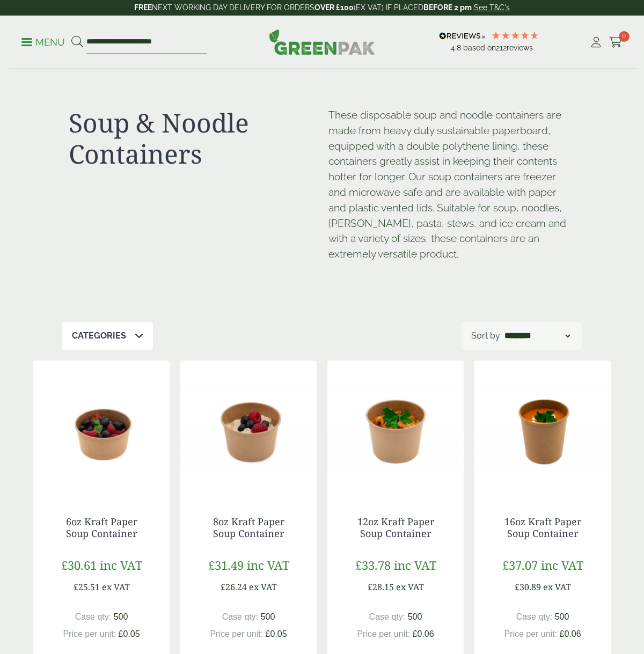 The width and height of the screenshot is (644, 654). Describe the element at coordinates (101, 428) in the screenshot. I see `a: Soup container` at that location.